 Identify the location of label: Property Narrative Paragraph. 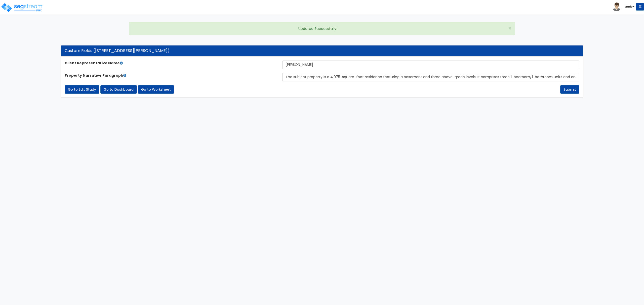
(170, 75).